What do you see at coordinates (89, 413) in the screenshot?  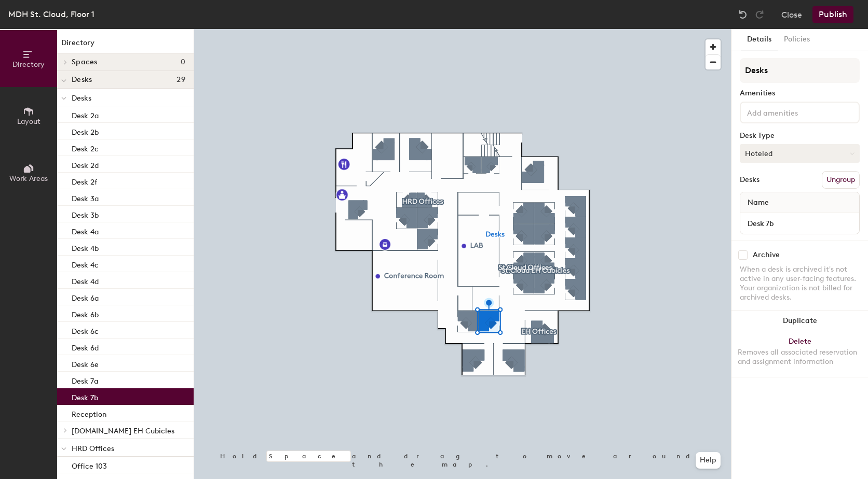 I see `p: Reception` at bounding box center [89, 413].